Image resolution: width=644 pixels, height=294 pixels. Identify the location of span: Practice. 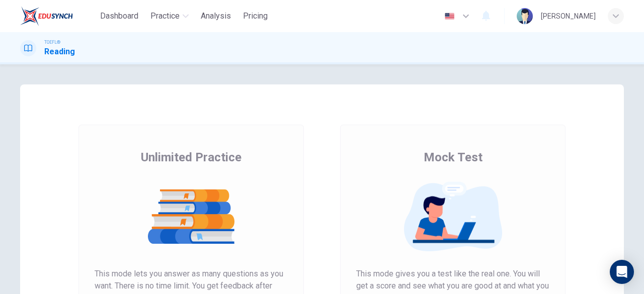
(165, 16).